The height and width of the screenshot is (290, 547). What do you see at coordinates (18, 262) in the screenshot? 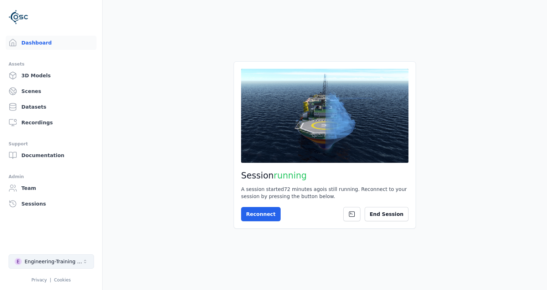
I see `div: E` at bounding box center [18, 262].